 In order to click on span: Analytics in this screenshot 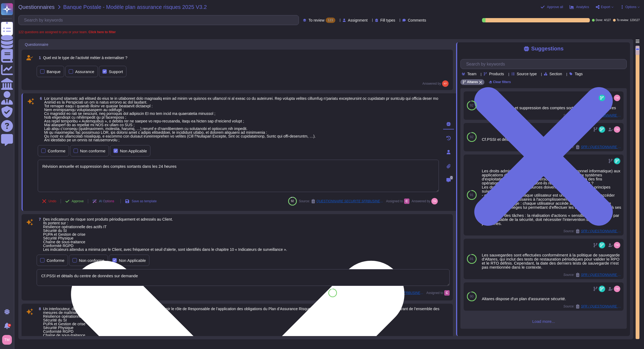, I will do `click(583, 7)`.